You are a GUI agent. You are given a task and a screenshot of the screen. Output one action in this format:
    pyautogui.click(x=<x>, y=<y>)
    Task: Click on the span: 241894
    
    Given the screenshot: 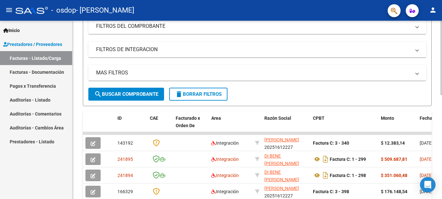 What is the action you would take?
    pyautogui.click(x=125, y=175)
    